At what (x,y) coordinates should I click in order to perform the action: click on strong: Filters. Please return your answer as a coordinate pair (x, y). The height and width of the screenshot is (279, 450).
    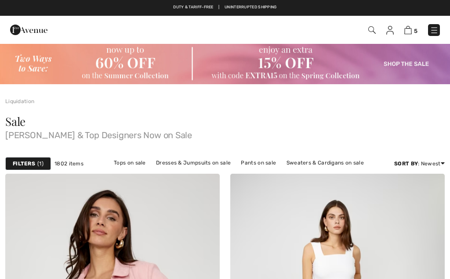
    Looking at the image, I should click on (24, 164).